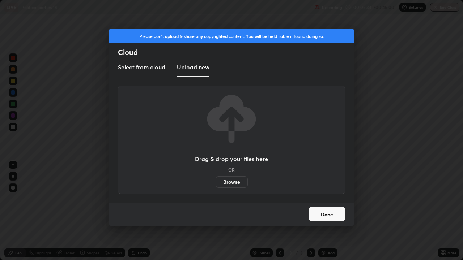  I want to click on div: Please don't upload & share any copyrighted content. You will be held liable if found doing so., so click(232, 36).